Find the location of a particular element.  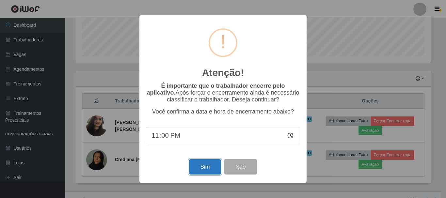

h2: Atenção! is located at coordinates (223, 73).